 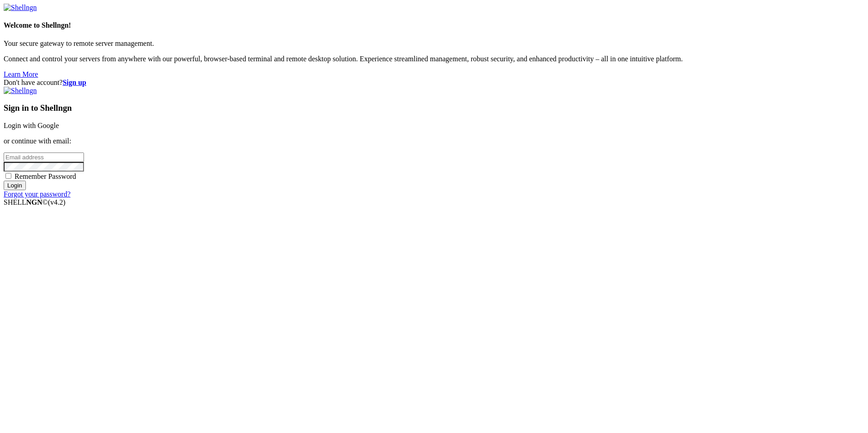 I want to click on input: Remember Password, so click(x=8, y=175).